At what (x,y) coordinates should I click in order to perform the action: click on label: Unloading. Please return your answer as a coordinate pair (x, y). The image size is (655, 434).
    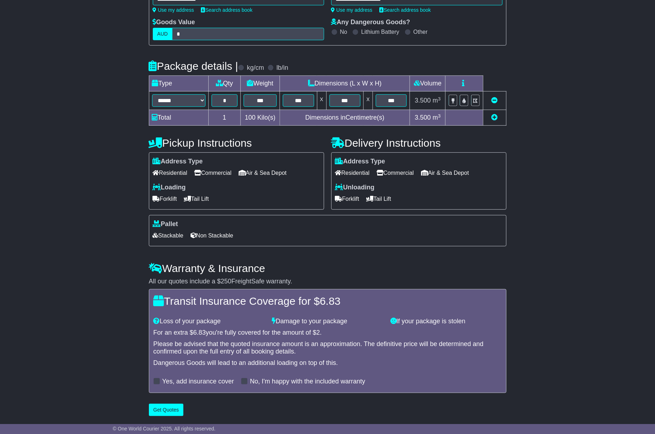
    Looking at the image, I should click on (355, 188).